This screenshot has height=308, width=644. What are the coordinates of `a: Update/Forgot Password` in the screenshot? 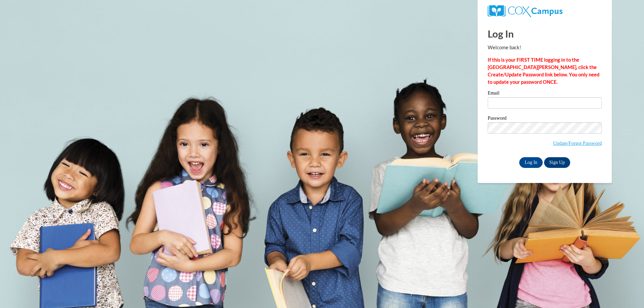 It's located at (577, 143).